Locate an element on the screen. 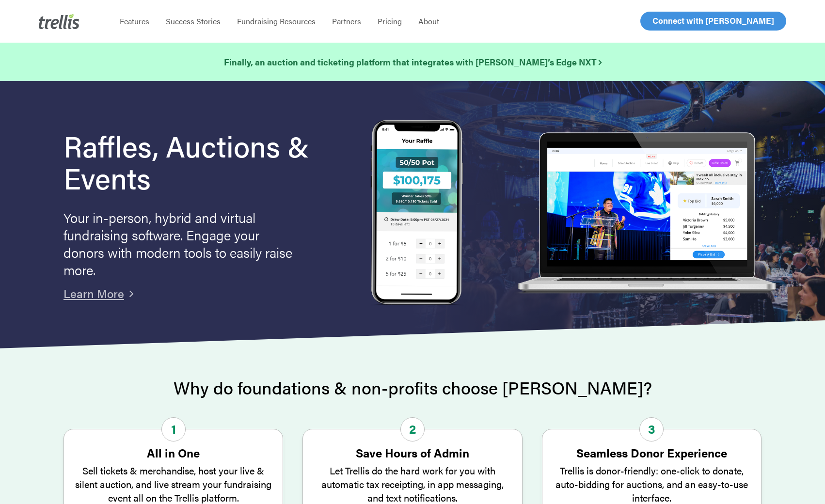 The width and height of the screenshot is (825, 504). img: Trellis Raffles, Auctions and Event Fundraising is located at coordinates (417, 213).